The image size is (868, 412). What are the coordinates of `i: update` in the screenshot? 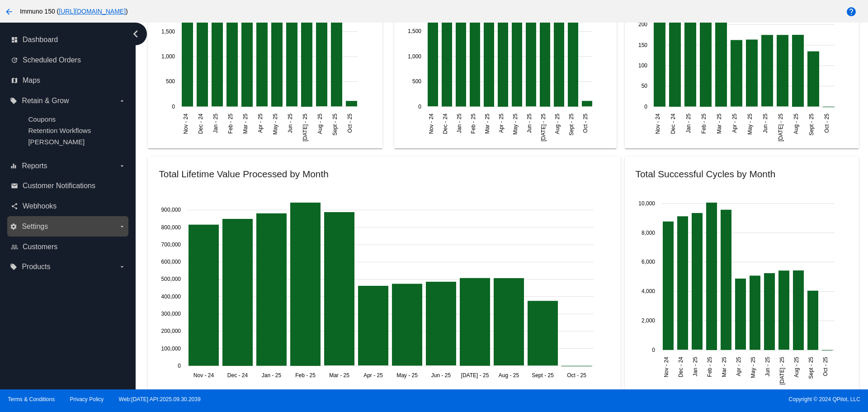 It's located at (14, 60).